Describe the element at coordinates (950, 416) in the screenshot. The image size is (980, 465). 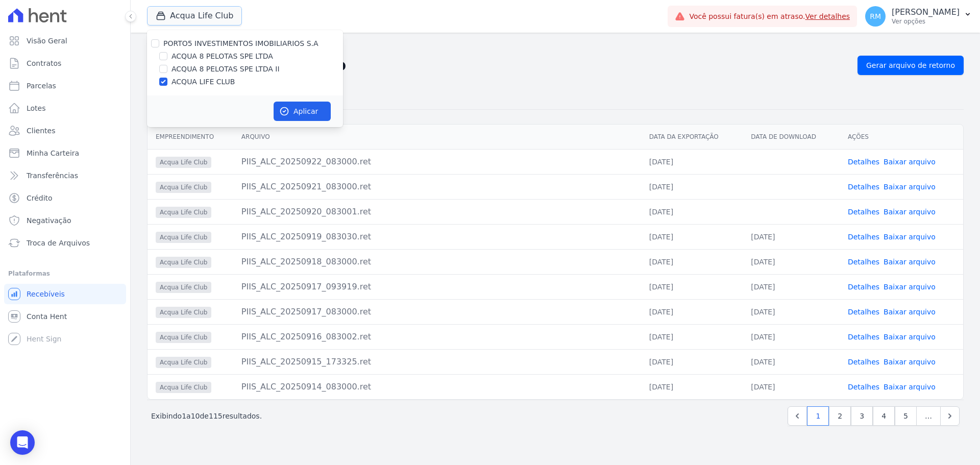
I see `a: Next` at that location.